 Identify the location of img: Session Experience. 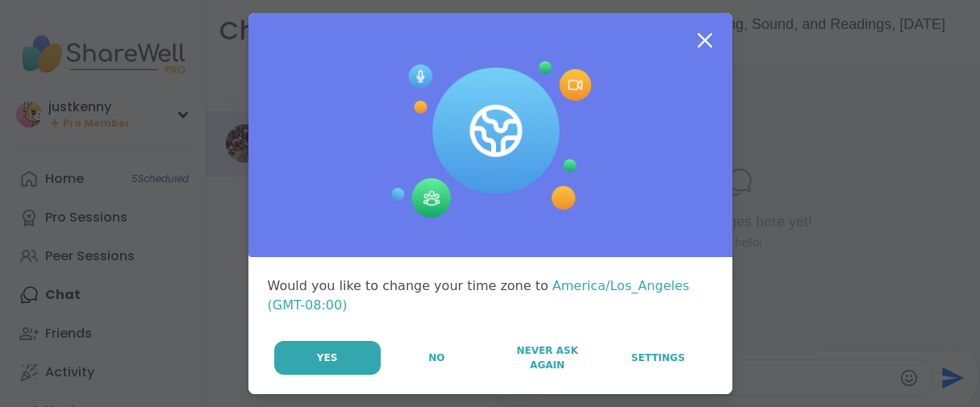
(490, 141).